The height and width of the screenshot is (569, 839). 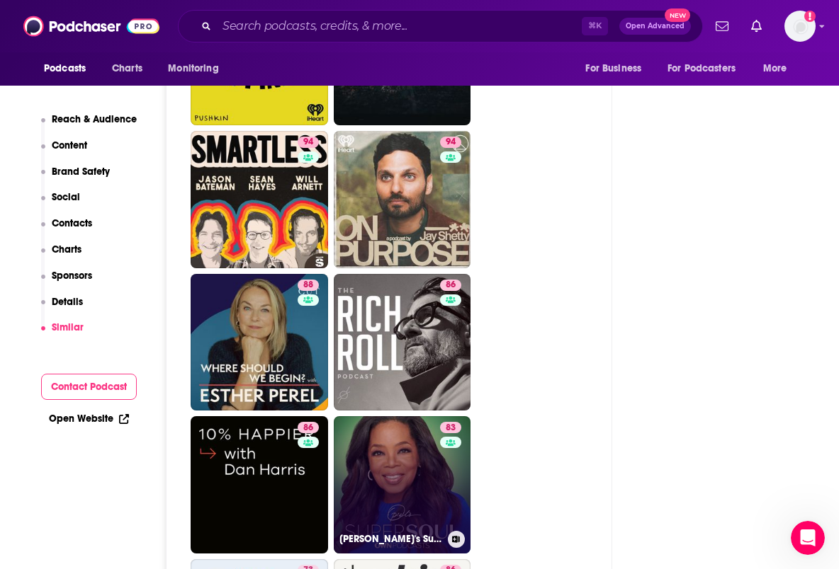 I want to click on span: ⌘ K, so click(x=594, y=26).